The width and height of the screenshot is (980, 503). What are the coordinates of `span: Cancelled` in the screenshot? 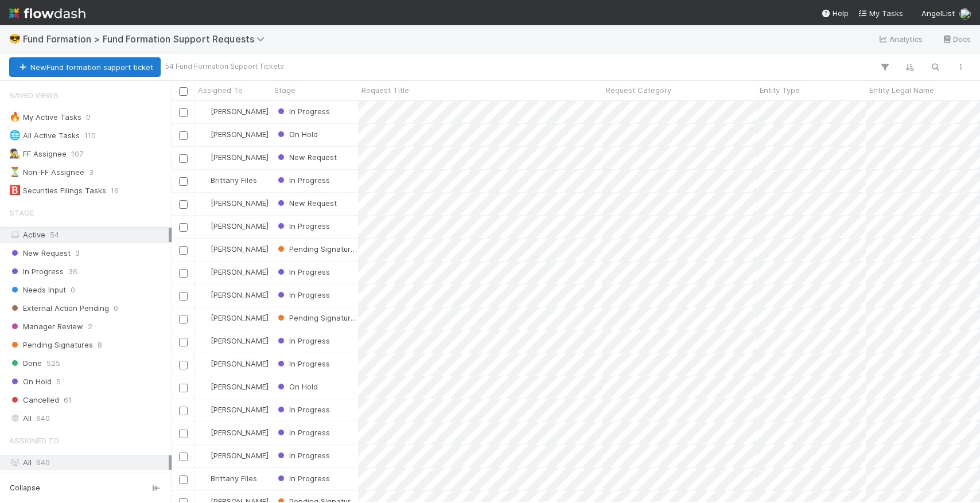 It's located at (34, 400).